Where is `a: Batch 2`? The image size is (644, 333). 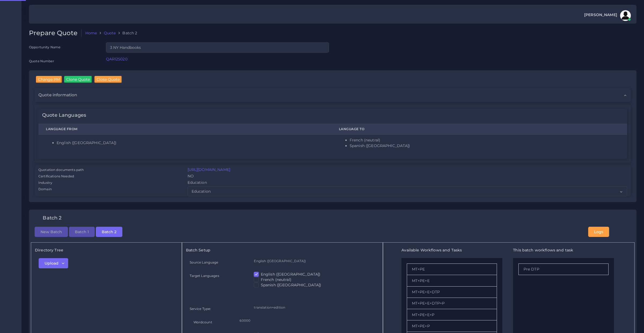
a: Batch 2 is located at coordinates (109, 232).